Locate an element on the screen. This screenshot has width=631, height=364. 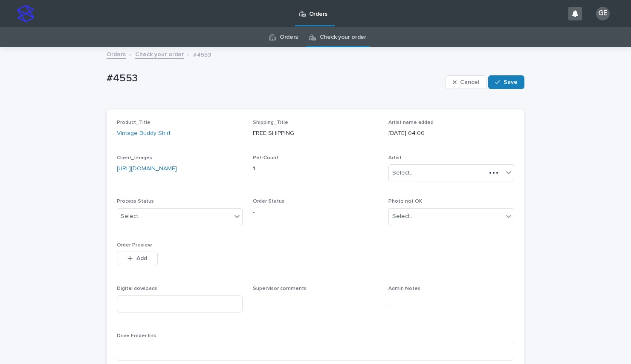
span: Artist is located at coordinates (395, 158).